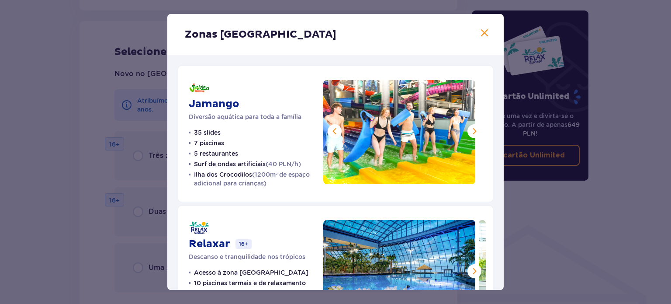 This screenshot has width=671, height=304. I want to click on font: Surf de ondas artificiais, so click(230, 164).